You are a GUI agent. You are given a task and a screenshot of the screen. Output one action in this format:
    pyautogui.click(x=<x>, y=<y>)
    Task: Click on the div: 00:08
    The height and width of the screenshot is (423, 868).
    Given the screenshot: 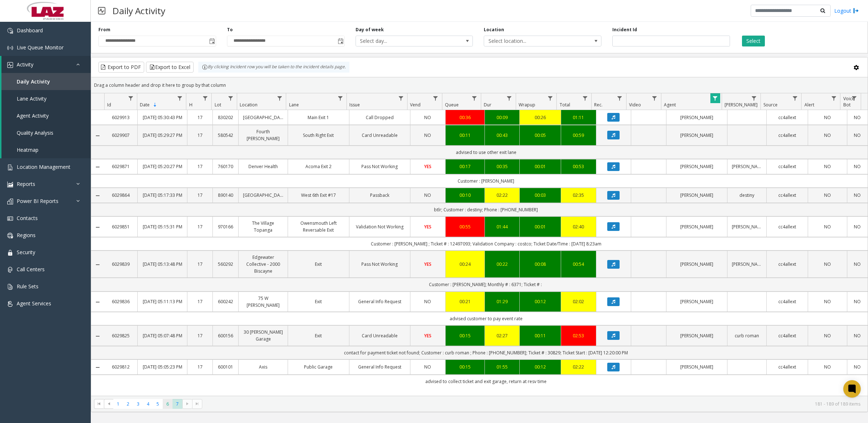 What is the action you would take?
    pyautogui.click(x=540, y=264)
    